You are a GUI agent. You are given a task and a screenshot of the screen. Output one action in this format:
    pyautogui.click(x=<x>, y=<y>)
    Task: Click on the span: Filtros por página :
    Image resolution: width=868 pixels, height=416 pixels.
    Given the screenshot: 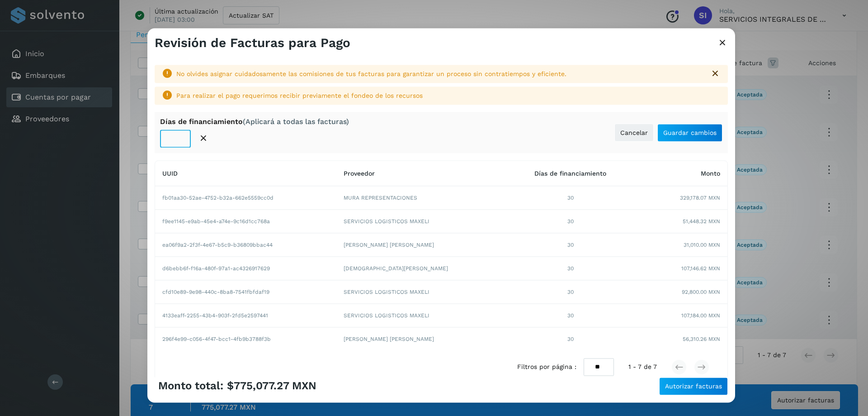 What is the action you would take?
    pyautogui.click(x=546, y=367)
    